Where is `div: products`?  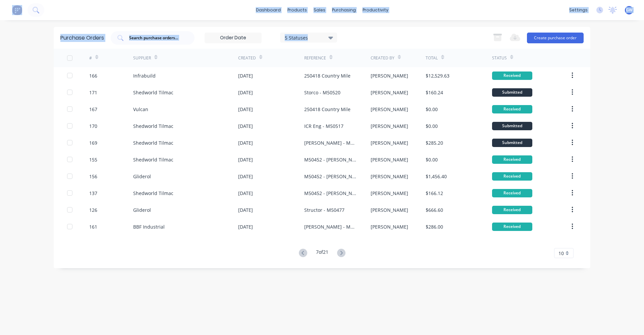
div: products is located at coordinates (297, 10).